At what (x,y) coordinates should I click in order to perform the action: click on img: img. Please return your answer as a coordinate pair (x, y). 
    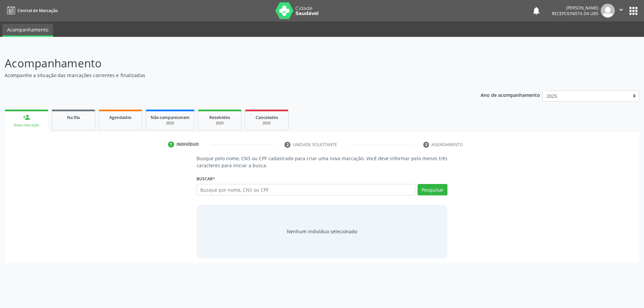
    Looking at the image, I should click on (608, 10).